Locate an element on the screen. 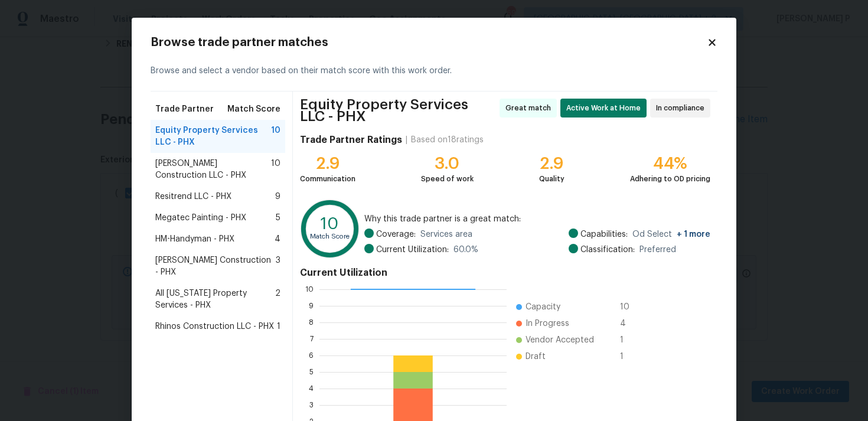 The image size is (868, 421). span: Active Work at Home is located at coordinates (605, 108).